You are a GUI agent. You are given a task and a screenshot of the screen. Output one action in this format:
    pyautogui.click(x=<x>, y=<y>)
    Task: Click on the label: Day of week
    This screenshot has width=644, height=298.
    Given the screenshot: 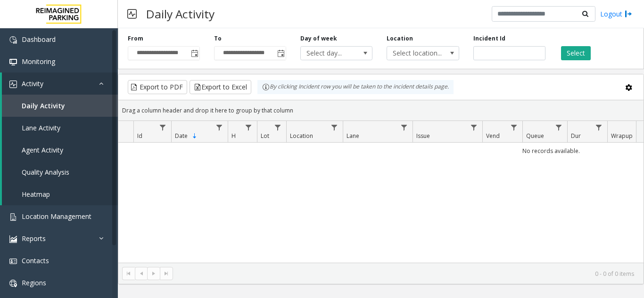 What is the action you would take?
    pyautogui.click(x=319, y=38)
    